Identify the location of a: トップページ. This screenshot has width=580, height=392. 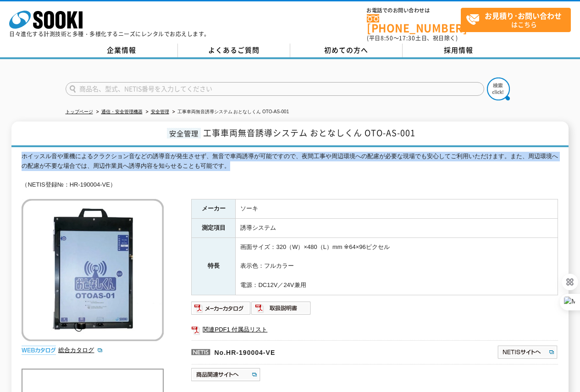
(79, 111).